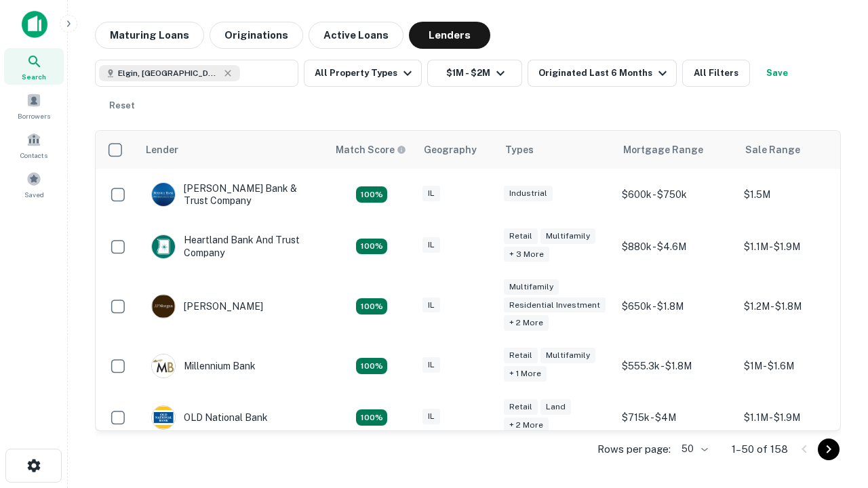 The image size is (868, 488). What do you see at coordinates (676, 418) in the screenshot?
I see `td: $715k - $4M` at bounding box center [676, 418].